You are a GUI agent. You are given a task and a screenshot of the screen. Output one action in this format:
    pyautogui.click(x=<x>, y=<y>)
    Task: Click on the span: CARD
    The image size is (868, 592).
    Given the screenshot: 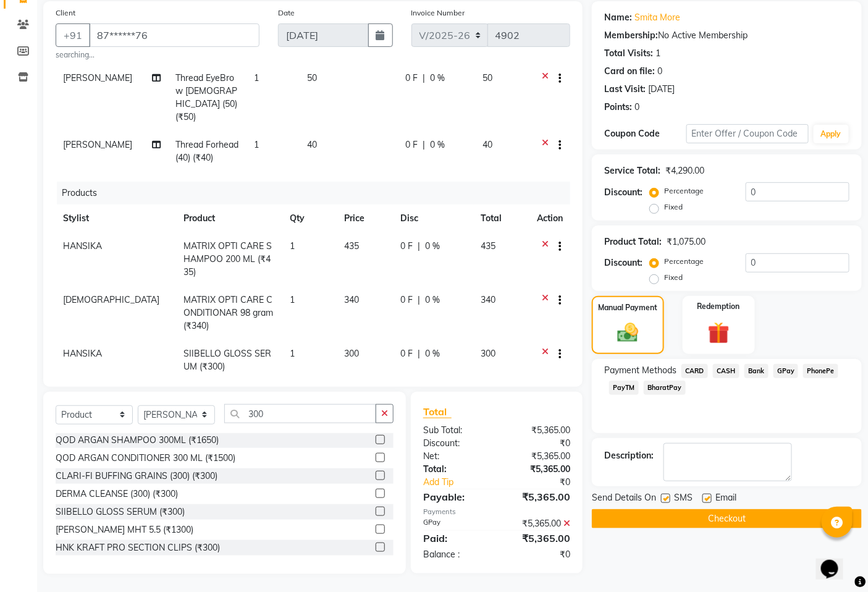 What is the action you would take?
    pyautogui.click(x=695, y=371)
    